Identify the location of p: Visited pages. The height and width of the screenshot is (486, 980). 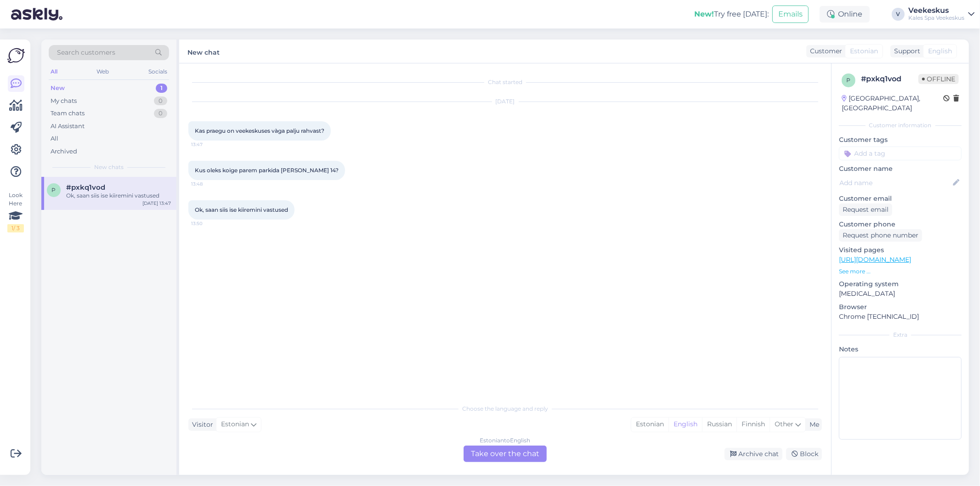
(900, 250).